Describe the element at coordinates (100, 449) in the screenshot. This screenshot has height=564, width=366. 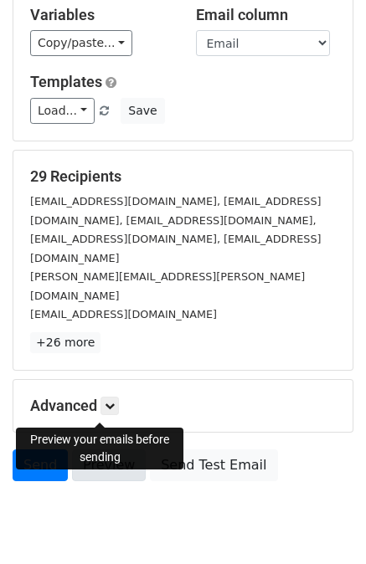
I see `div: Preview your emails before sending` at that location.